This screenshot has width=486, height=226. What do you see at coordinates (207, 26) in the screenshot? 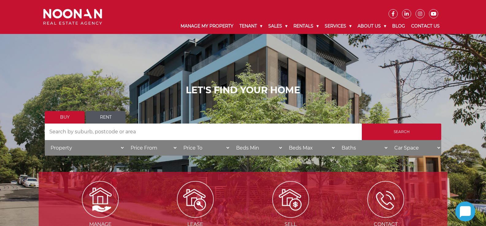
I see `a: Manage My Property` at bounding box center [207, 26].